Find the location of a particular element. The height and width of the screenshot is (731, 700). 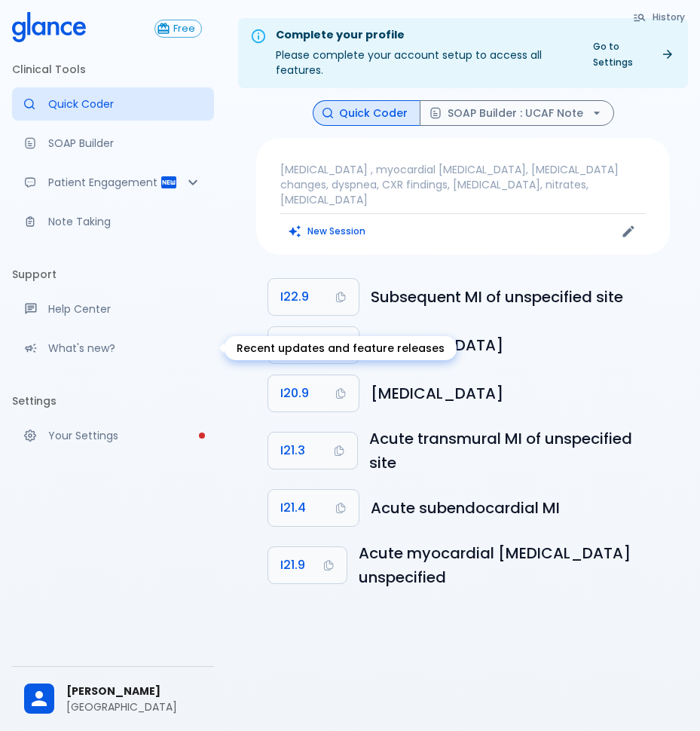

div: Complete your profile is located at coordinates (423, 35).